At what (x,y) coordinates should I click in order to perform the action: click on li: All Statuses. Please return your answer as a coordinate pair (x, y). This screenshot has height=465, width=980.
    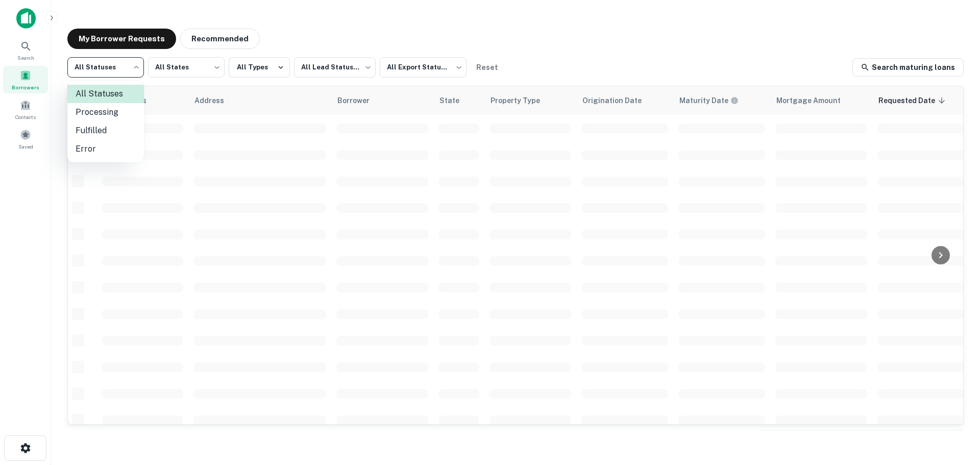
    Looking at the image, I should click on (106, 94).